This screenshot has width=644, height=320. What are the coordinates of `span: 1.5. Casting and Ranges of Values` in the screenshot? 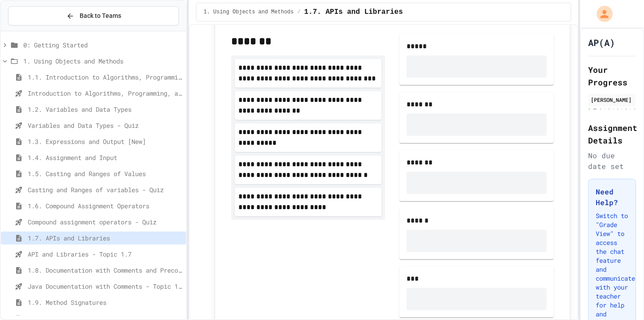 It's located at (105, 174).